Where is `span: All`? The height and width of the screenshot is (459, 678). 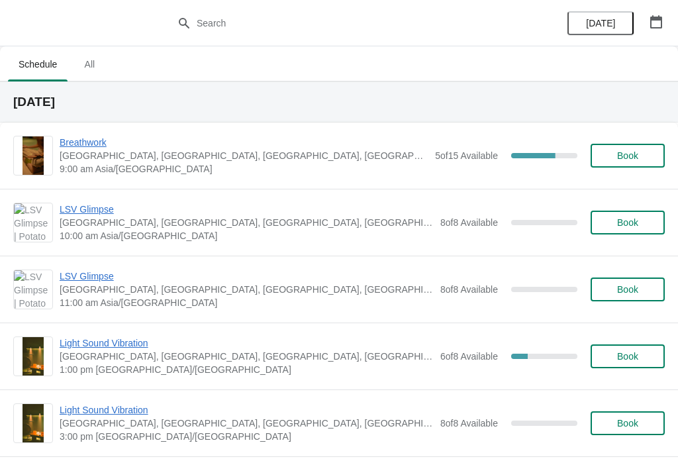 span: All is located at coordinates (89, 64).